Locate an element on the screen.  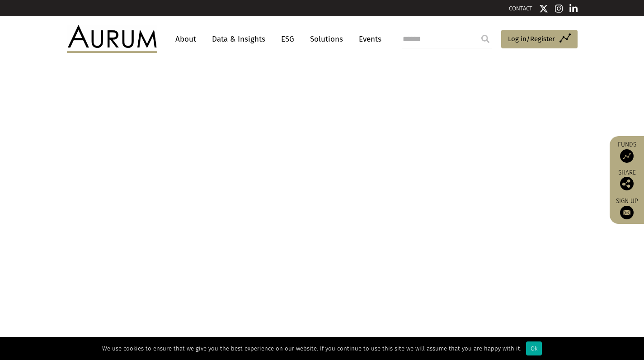
img: Sign up to our newsletter is located at coordinates (627, 212).